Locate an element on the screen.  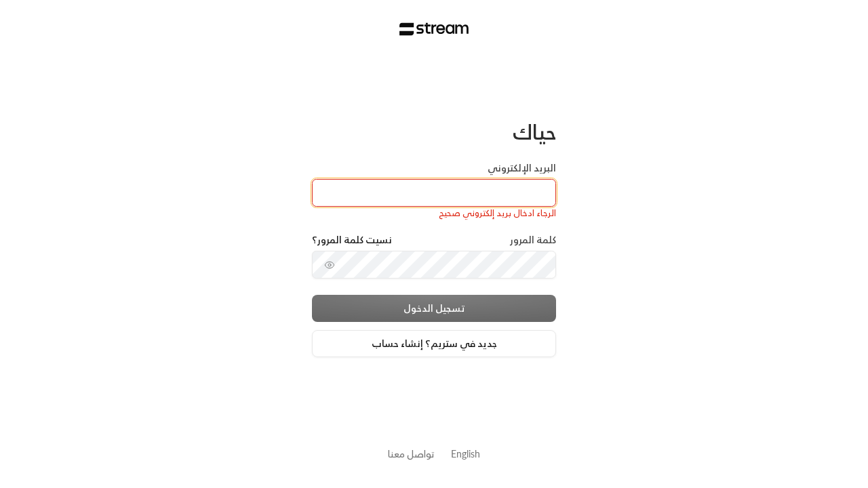
a: English is located at coordinates (465, 453).